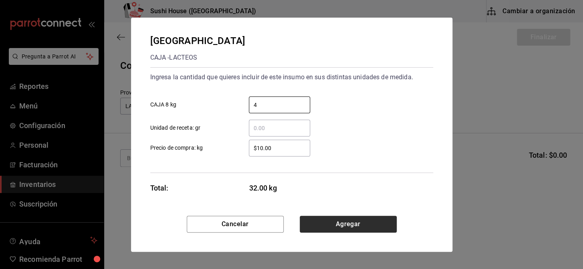 The width and height of the screenshot is (583, 269). Describe the element at coordinates (348, 225) in the screenshot. I see `button: Agregar` at that location.